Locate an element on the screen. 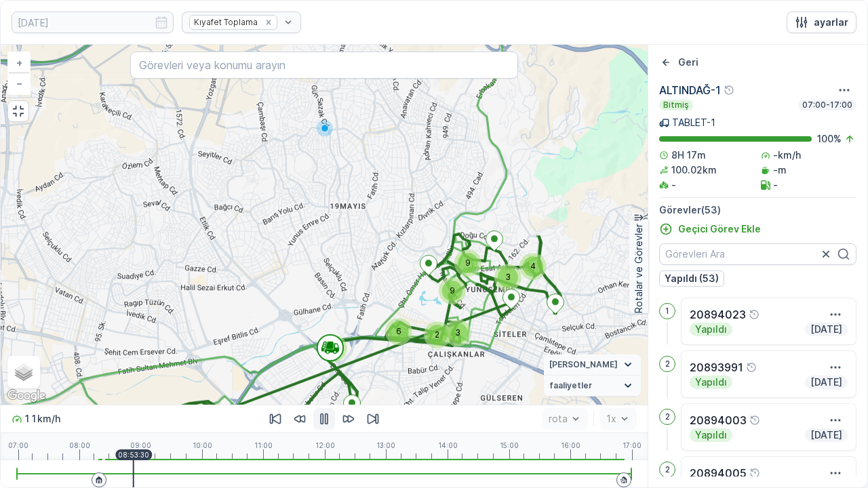 Image resolution: width=868 pixels, height=488 pixels. p: 11:00 is located at coordinates (263, 446).